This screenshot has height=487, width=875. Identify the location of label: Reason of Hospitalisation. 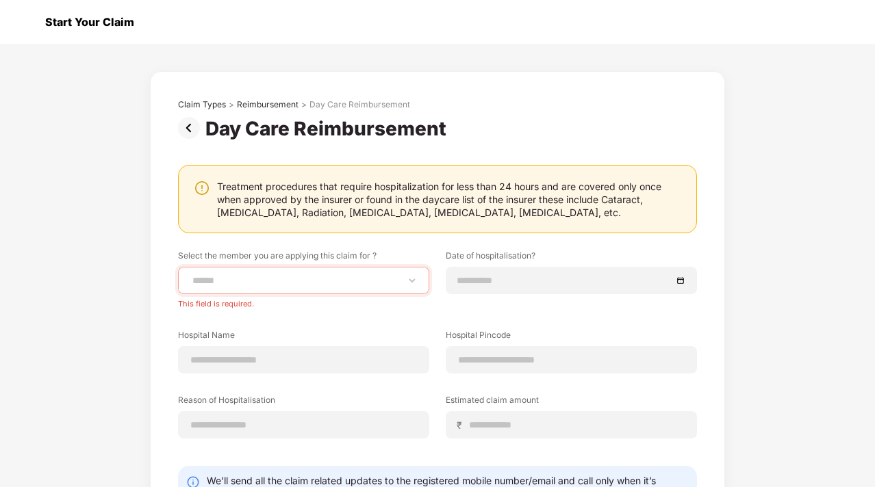
(303, 402).